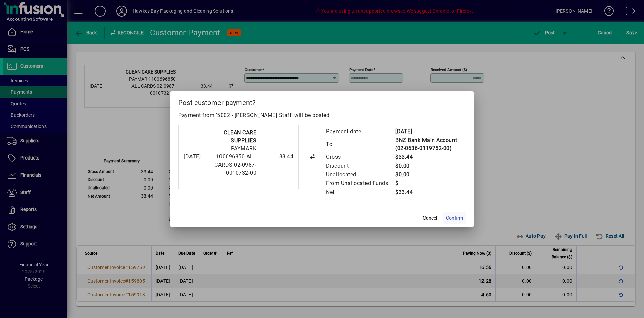 This screenshot has height=318, width=644. I want to click on button: Cancel, so click(430, 218).